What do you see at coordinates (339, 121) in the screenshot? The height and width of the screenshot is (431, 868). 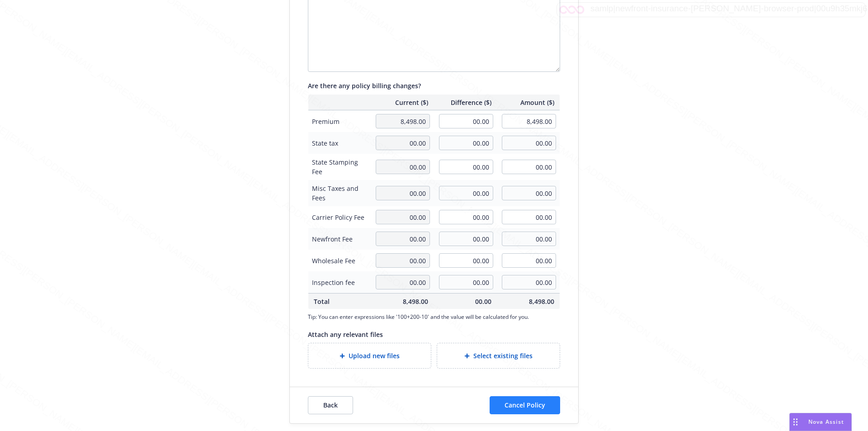 I see `span: Premium` at bounding box center [339, 121].